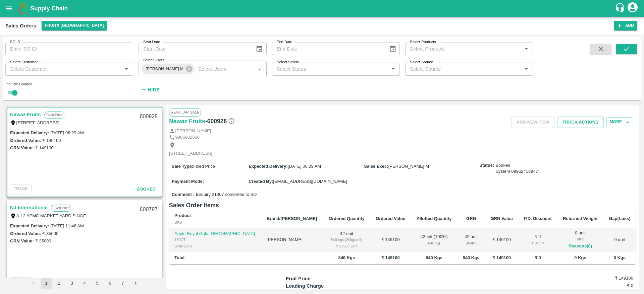 The image size is (644, 294). What do you see at coordinates (135, 284) in the screenshot?
I see `button: Go to next page` at bounding box center [135, 284].